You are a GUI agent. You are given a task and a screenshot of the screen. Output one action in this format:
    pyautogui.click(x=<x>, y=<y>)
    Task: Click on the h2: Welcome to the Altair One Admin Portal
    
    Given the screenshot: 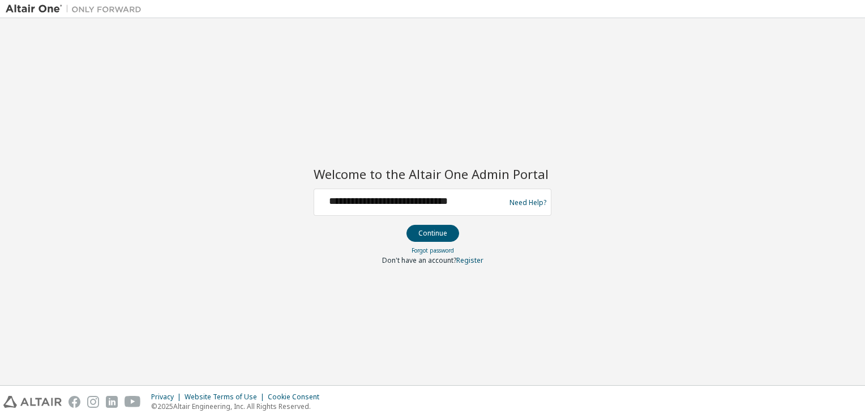 What is the action you would take?
    pyautogui.click(x=433, y=174)
    